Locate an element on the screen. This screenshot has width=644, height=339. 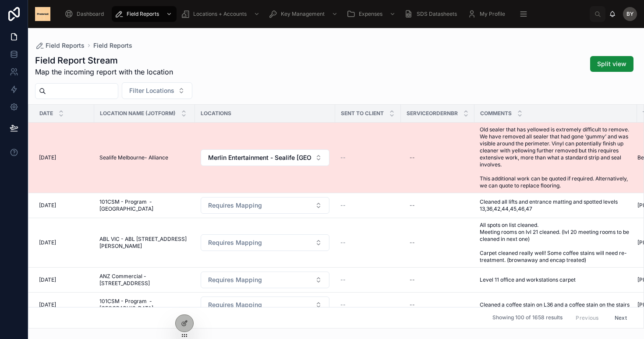
a: SDS Datasheets is located at coordinates (432, 14).